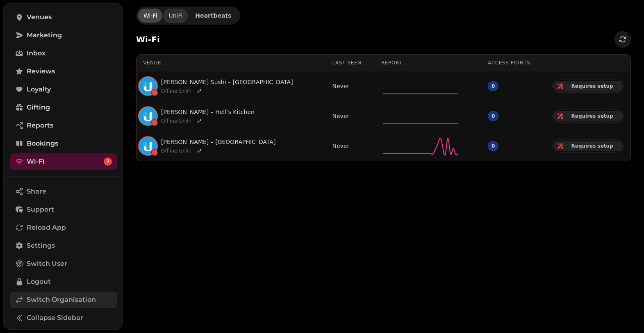 This screenshot has height=333, width=644. Describe the element at coordinates (61, 300) in the screenshot. I see `span: Switch Organisation` at that location.